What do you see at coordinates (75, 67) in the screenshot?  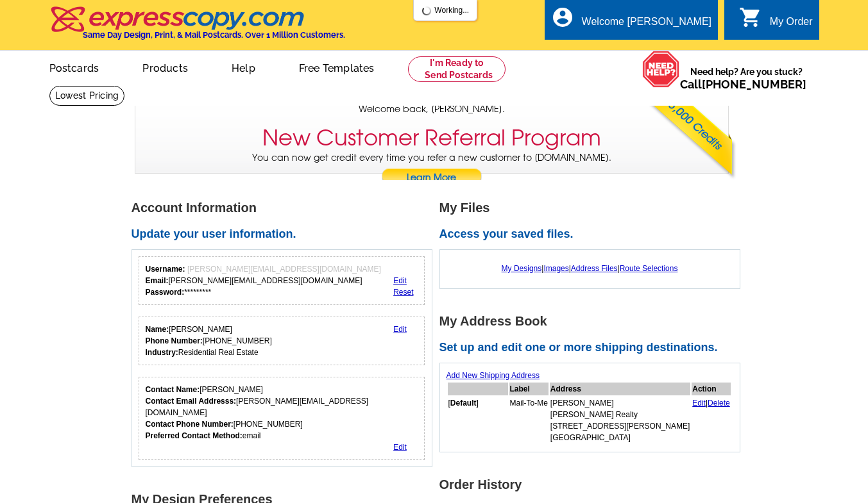 I see `a: Postcards` at bounding box center [75, 67].